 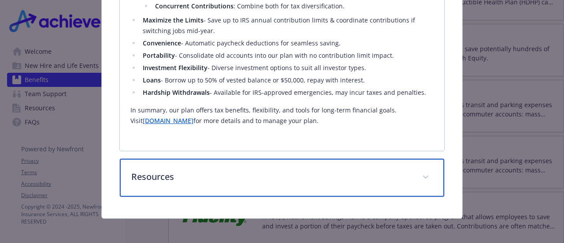 What do you see at coordinates (287, 80) in the screenshot?
I see `li: - Borrow up to 50% of vested balance or $50,000, repay with interest.` at bounding box center [287, 80].